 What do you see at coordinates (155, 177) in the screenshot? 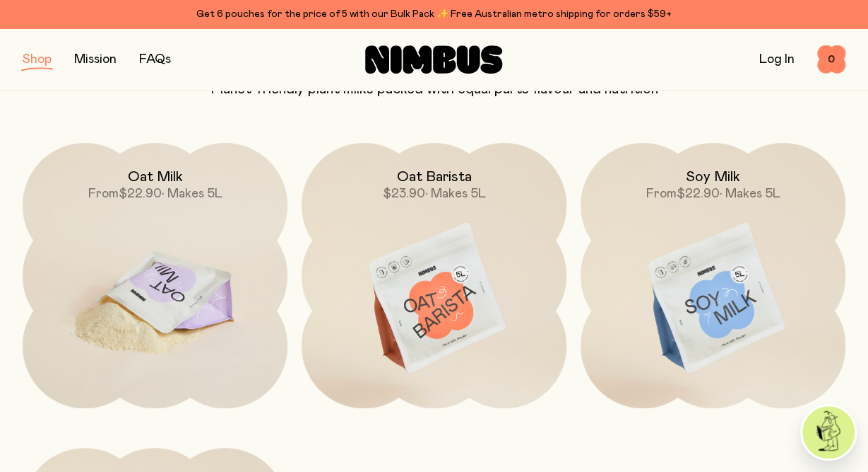
I see `h2: Oat Milk` at bounding box center [155, 177].